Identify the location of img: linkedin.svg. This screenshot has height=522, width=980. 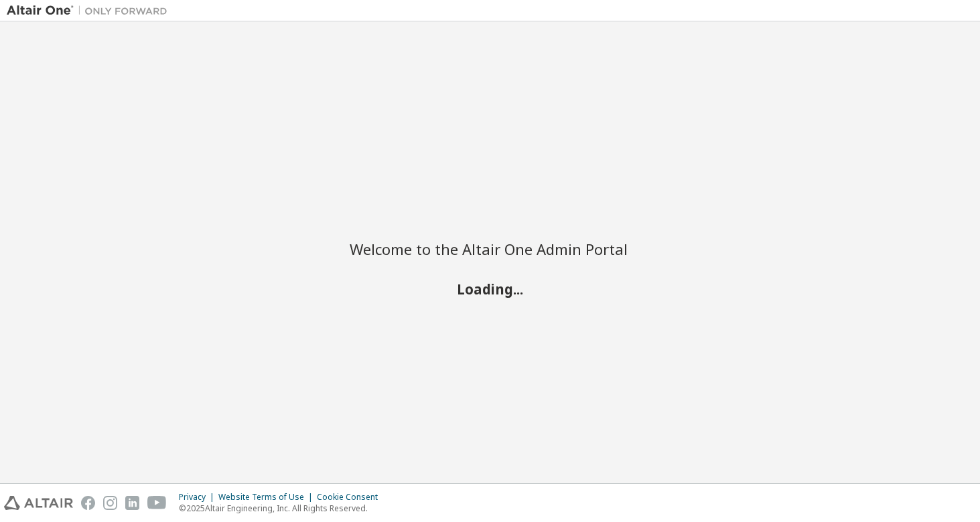
(132, 503).